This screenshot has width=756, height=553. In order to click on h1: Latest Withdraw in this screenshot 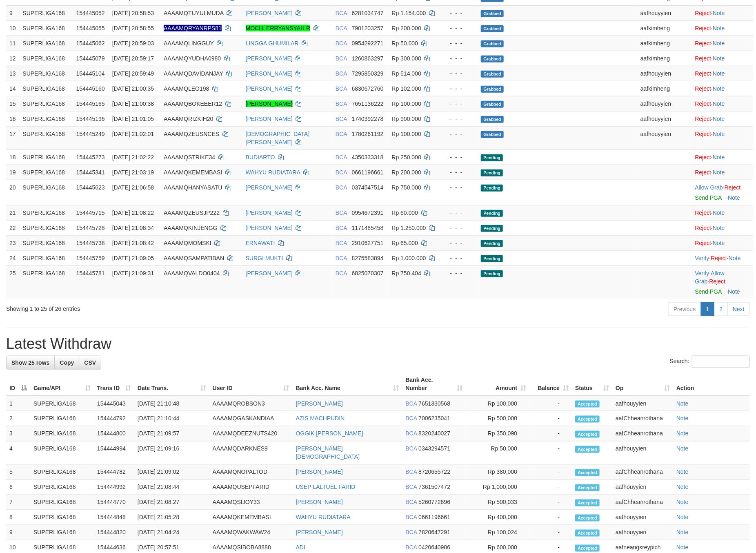, I will do `click(378, 343)`.